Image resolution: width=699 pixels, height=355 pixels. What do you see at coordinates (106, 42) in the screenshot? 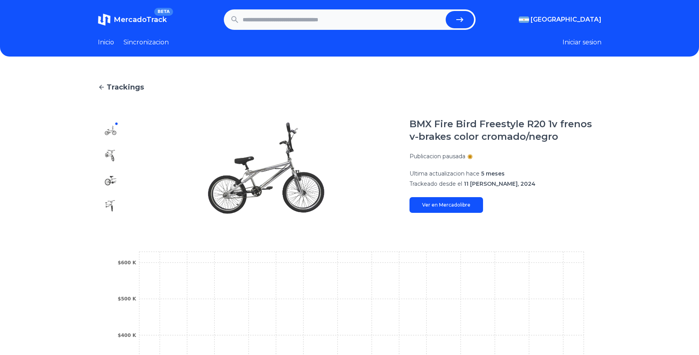
I see `a: Inicio` at bounding box center [106, 42].